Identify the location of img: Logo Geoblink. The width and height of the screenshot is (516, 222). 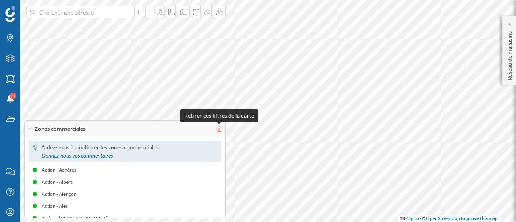
(10, 14).